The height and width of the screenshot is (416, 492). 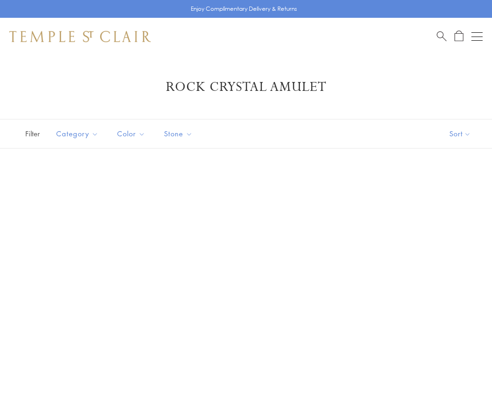 I want to click on span: Stone, so click(x=180, y=134).